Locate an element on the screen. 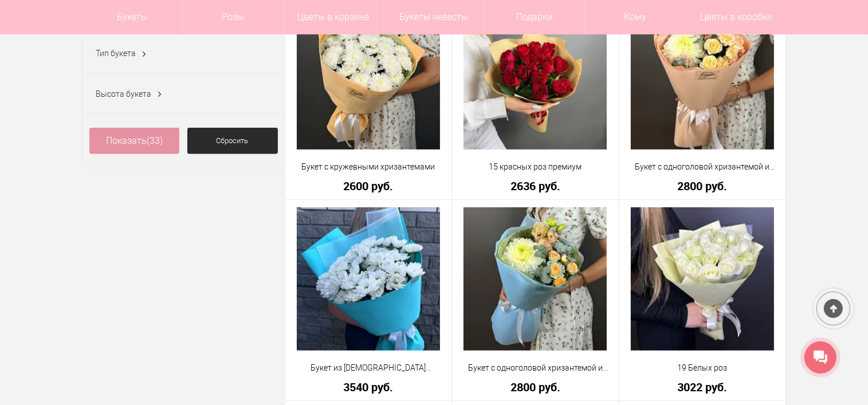 The width and height of the screenshot is (868, 405). a: 19 Белых роз is located at coordinates (702, 367).